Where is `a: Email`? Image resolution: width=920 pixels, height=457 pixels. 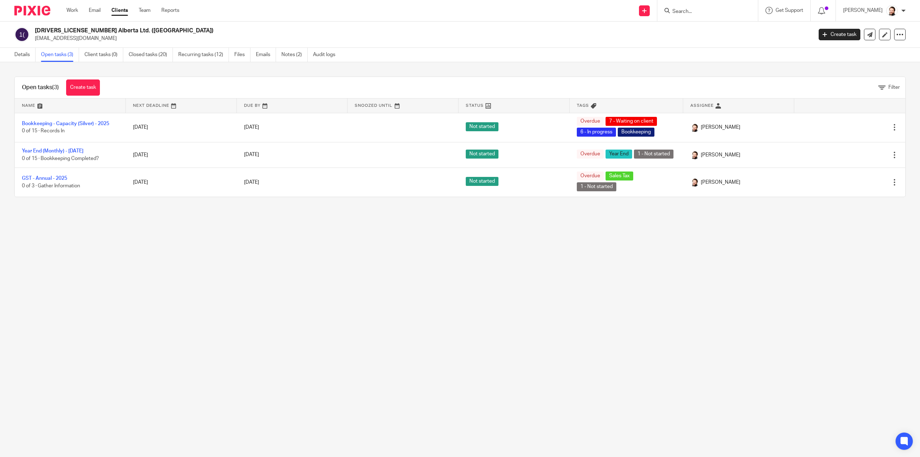
a: Email is located at coordinates (94, 10).